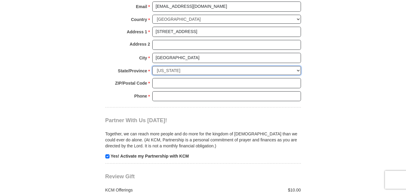 The image size is (406, 193). What do you see at coordinates (132, 71) in the screenshot?
I see `strong: State/Province` at bounding box center [132, 71].